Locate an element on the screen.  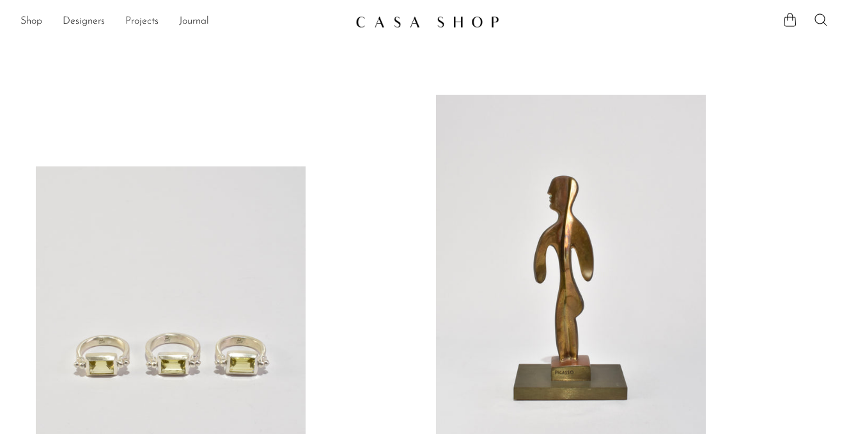
a: Shop is located at coordinates (31, 22).